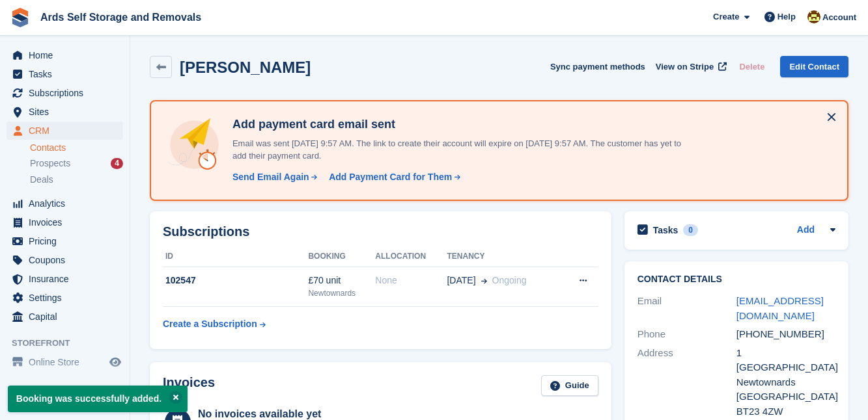  I want to click on th: Allocation, so click(411, 257).